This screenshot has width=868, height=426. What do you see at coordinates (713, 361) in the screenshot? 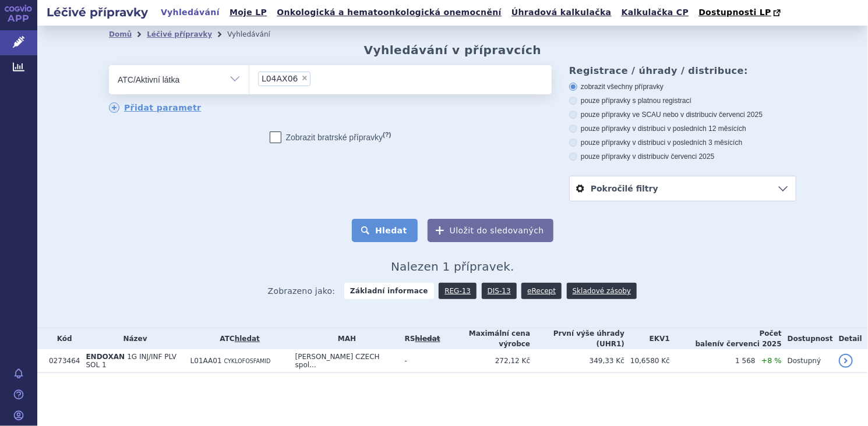
I see `td: 1 568` at bounding box center [713, 361].